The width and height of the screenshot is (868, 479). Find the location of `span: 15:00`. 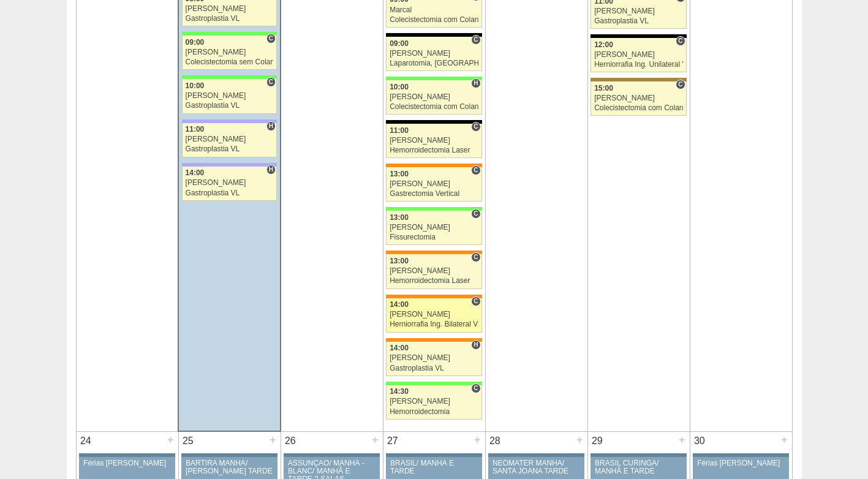

span: 15:00 is located at coordinates (603, 88).